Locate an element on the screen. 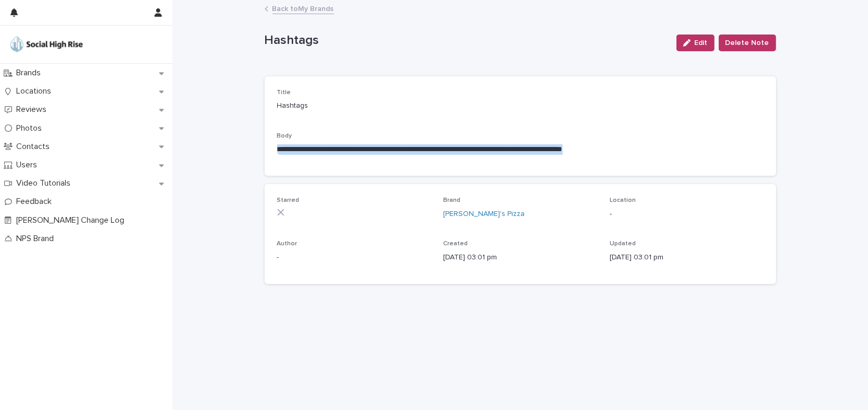 The image size is (868, 410). button: Delete Note is located at coordinates (747, 43).